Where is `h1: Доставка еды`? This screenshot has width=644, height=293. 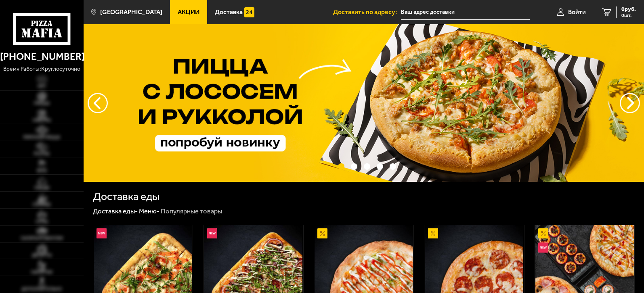 h1: Доставка еды is located at coordinates (126, 197).